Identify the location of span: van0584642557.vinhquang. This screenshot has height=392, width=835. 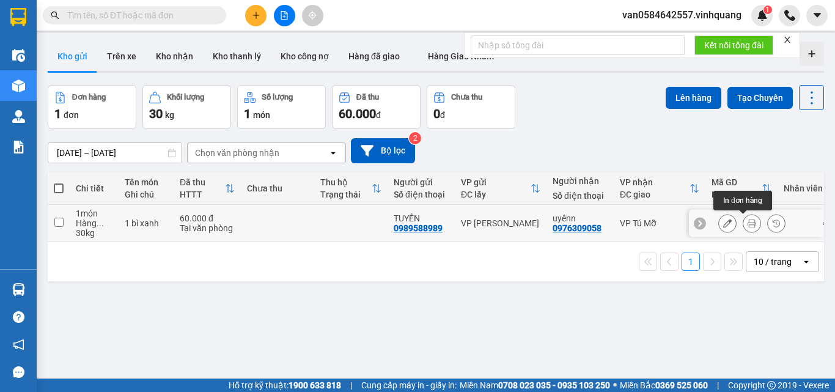
(681, 15).